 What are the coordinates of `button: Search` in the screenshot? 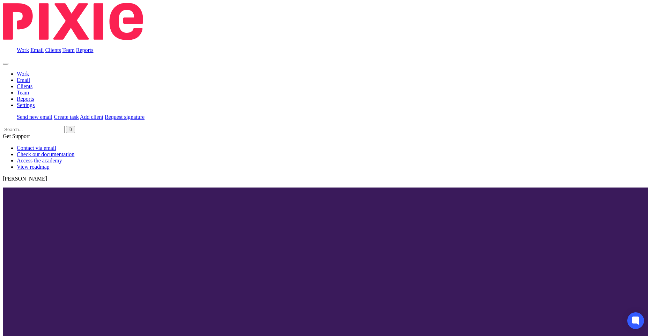 It's located at (70, 129).